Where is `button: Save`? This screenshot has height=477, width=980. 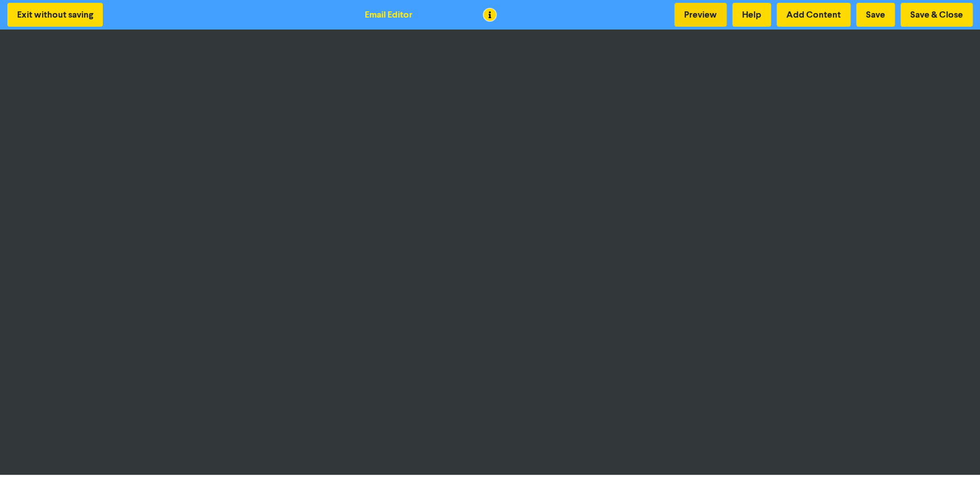 button: Save is located at coordinates (876, 14).